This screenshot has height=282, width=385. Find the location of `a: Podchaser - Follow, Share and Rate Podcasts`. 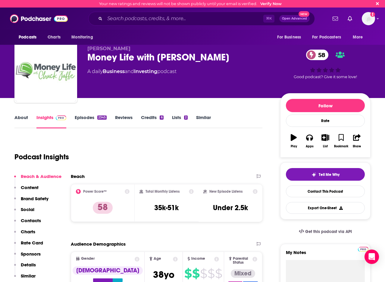

a: Podchaser - Follow, Share and Rate Podcasts is located at coordinates (39, 19).